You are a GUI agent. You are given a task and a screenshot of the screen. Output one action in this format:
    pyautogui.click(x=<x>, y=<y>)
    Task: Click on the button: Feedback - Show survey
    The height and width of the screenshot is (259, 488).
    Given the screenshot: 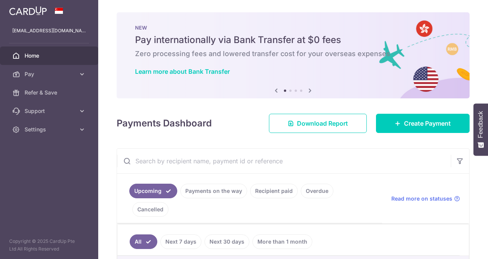 What is the action you would take?
    pyautogui.click(x=481, y=129)
    